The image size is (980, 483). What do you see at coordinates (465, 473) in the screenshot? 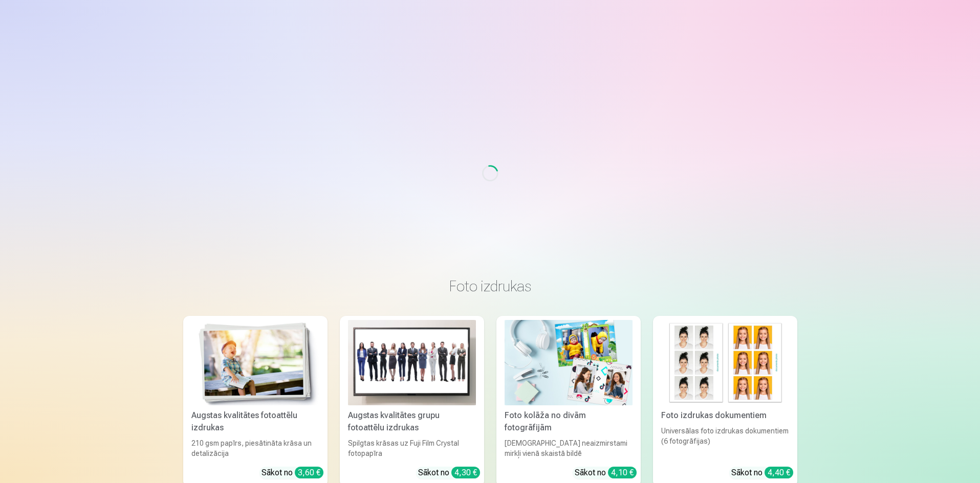
I see `div: 4,30 €` at bounding box center [465, 473].